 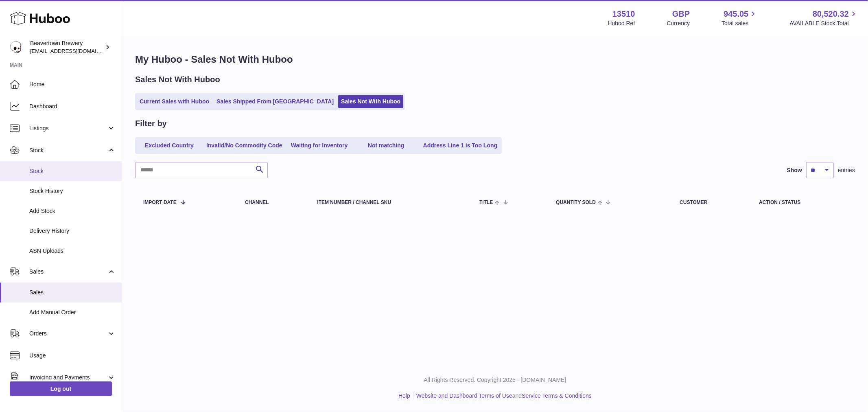 I want to click on a: Waiting for Inventory, so click(x=319, y=145).